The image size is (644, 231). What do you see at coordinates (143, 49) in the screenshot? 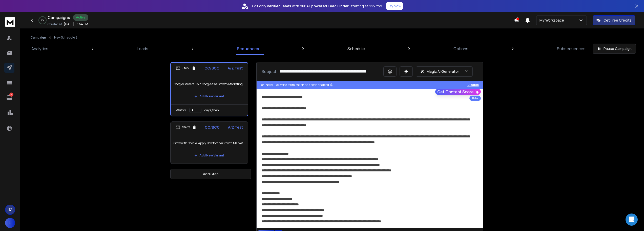
I see `p: Leads` at bounding box center [143, 49].